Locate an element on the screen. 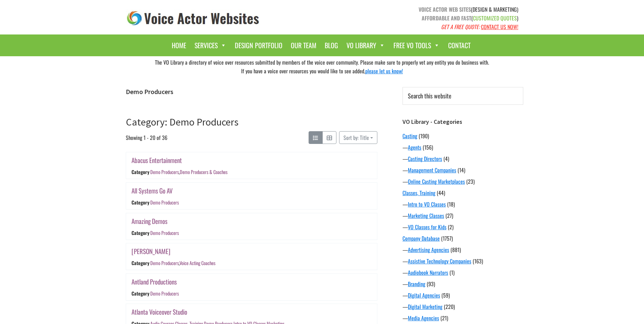  a: Voice Acting Coaches is located at coordinates (197, 263).